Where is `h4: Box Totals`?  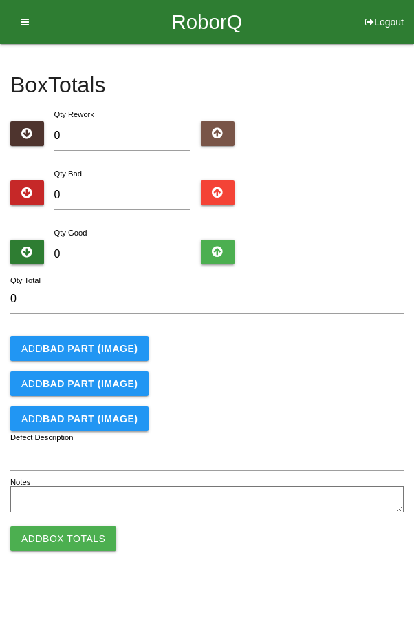
h4: Box Totals is located at coordinates (207, 85).